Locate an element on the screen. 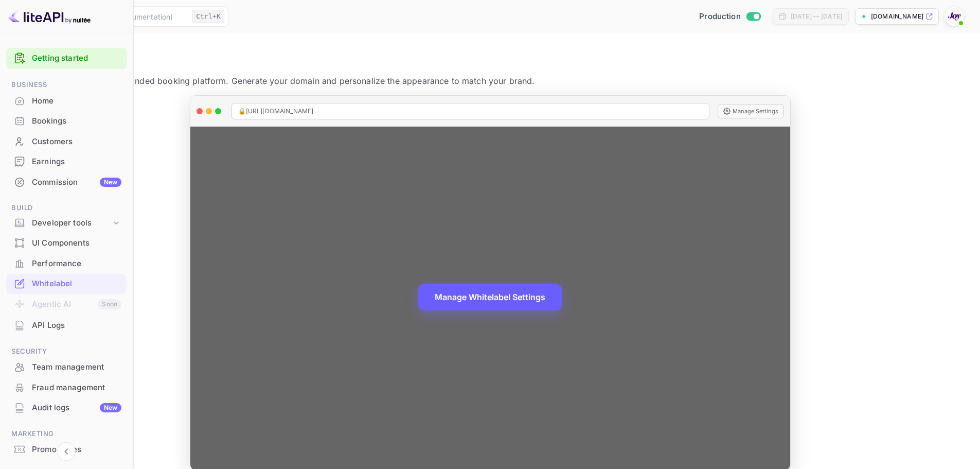 The height and width of the screenshot is (469, 980). span: Security is located at coordinates (67, 351).